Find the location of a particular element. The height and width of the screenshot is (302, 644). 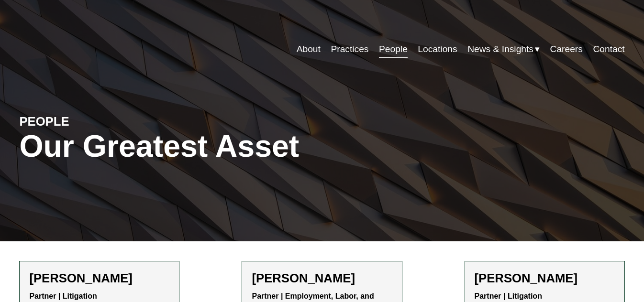

h1: Our Greatest Asset is located at coordinates (221, 147).